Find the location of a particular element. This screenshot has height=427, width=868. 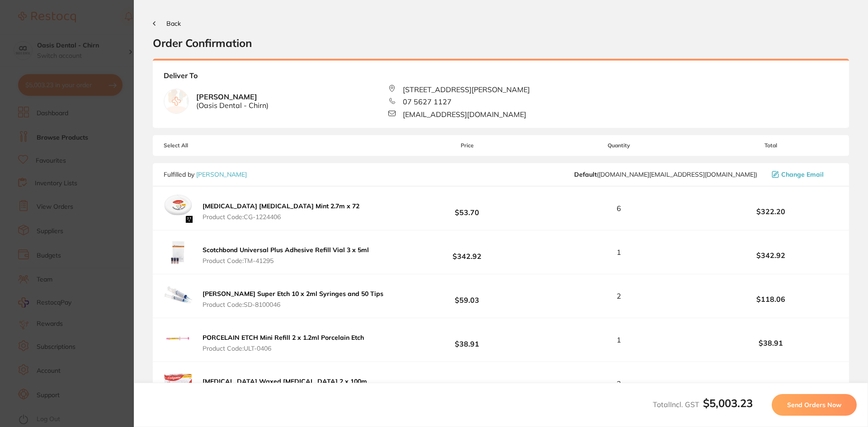

b: $118.06 is located at coordinates (771, 299).